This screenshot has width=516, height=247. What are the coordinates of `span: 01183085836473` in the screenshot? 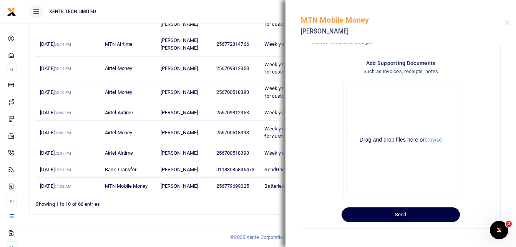 It's located at (235, 169).